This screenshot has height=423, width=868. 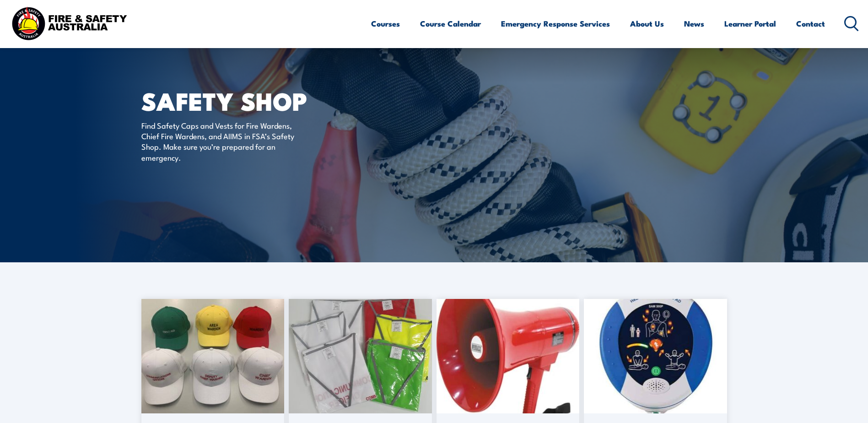 What do you see at coordinates (451, 23) in the screenshot?
I see `a: Course Calendar` at bounding box center [451, 23].